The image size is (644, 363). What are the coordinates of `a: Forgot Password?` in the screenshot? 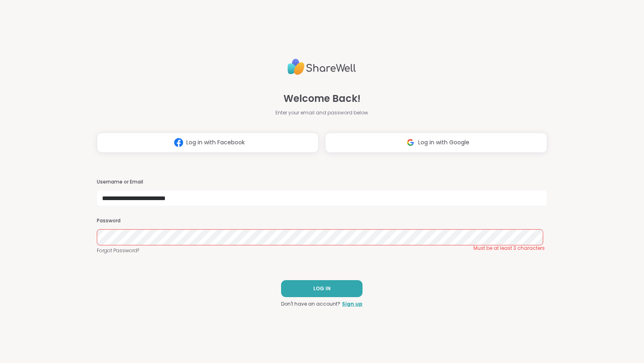 It's located at (322, 250).